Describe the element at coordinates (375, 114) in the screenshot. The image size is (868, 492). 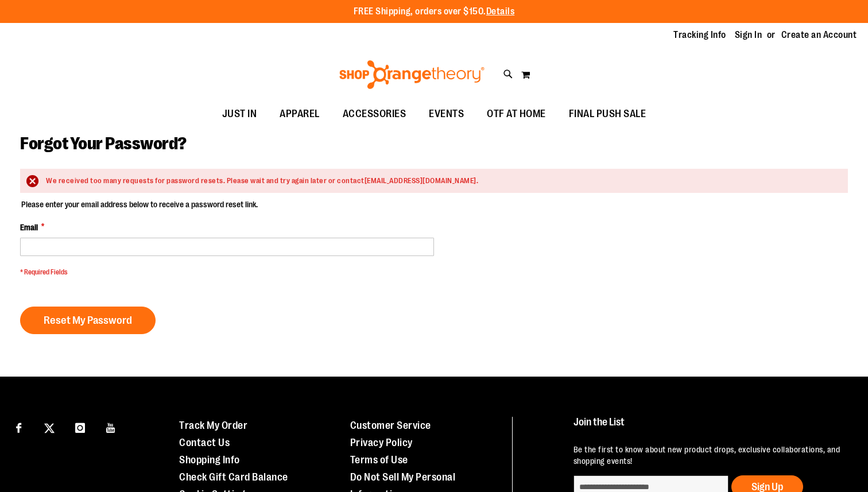
I see `a: ACCESSORIES` at that location.